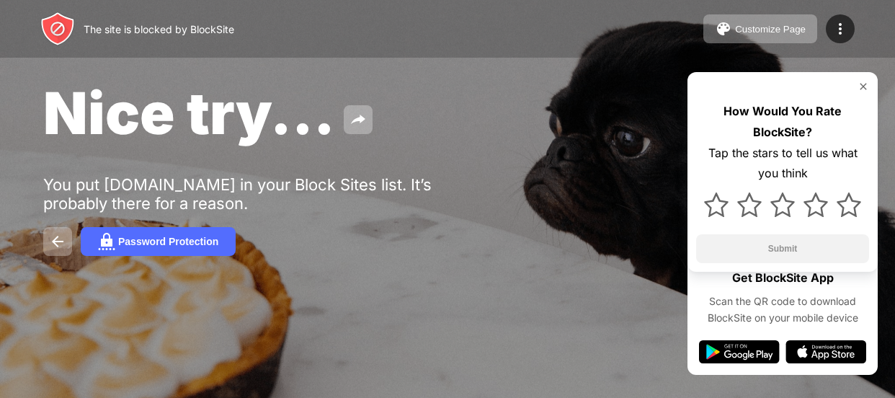 The image size is (895, 398). I want to click on span: Nice try..., so click(189, 112).